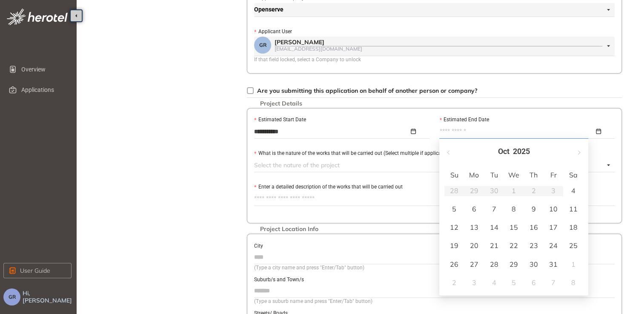 The width and height of the screenshot is (644, 314). Describe the element at coordinates (454, 264) in the screenshot. I see `div: 26` at that location.